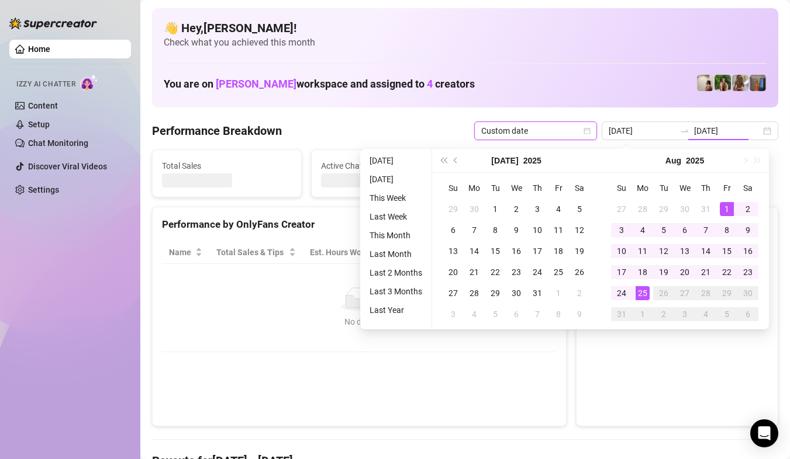  Describe the element at coordinates (39, 49) in the screenshot. I see `a: Home` at that location.